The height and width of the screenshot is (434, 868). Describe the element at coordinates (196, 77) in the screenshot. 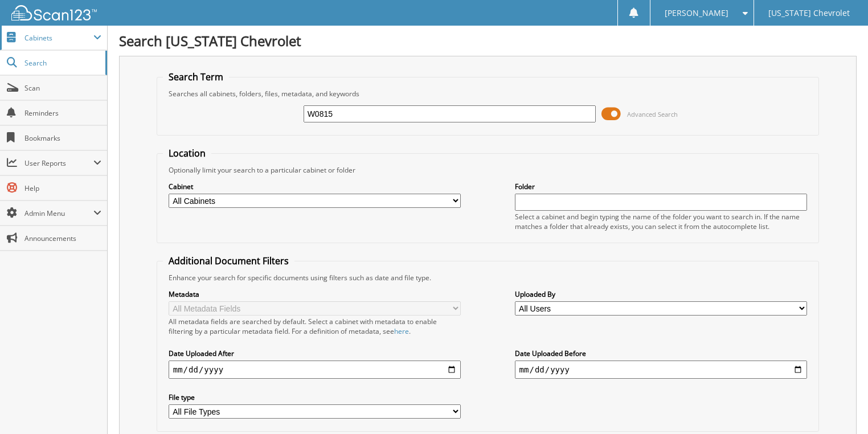

I see `legend: Search Term` at that location.